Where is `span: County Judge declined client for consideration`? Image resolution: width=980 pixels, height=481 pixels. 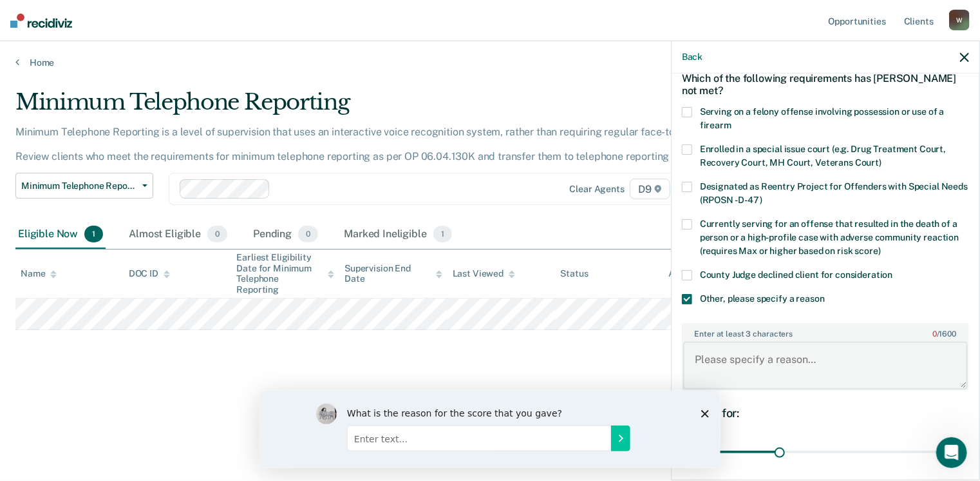
span: County Judge declined client for consideration is located at coordinates (797, 275).